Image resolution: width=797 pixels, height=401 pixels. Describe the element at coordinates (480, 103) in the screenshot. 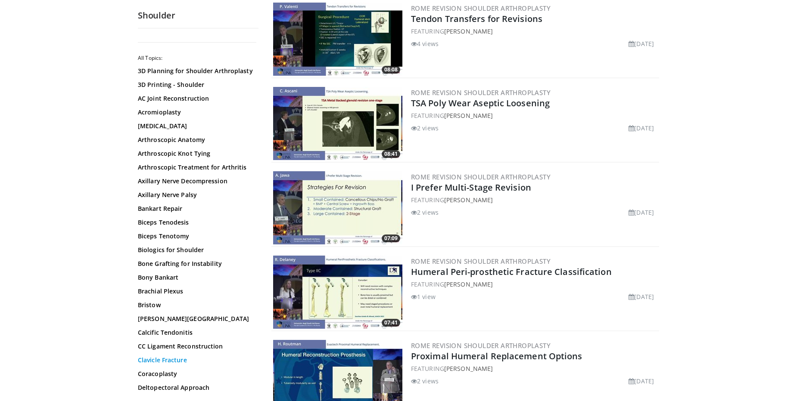

I see `a: TSA Poly Wear Aseptic Loosening` at that location.